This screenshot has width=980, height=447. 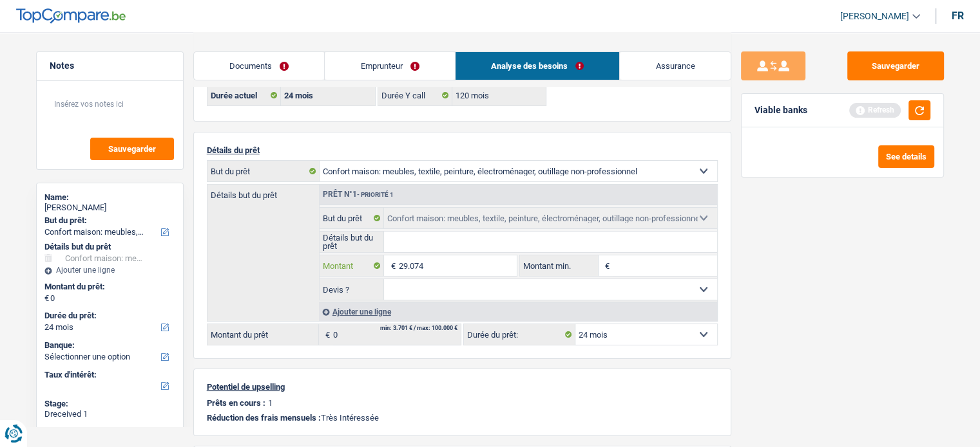 I want to click on label: Devis ?, so click(x=352, y=290).